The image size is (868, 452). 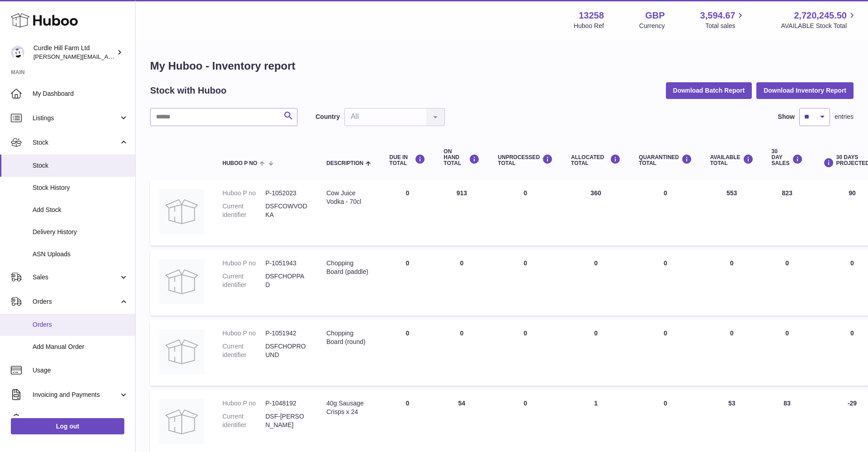 I want to click on span: My Dashboard, so click(x=81, y=93).